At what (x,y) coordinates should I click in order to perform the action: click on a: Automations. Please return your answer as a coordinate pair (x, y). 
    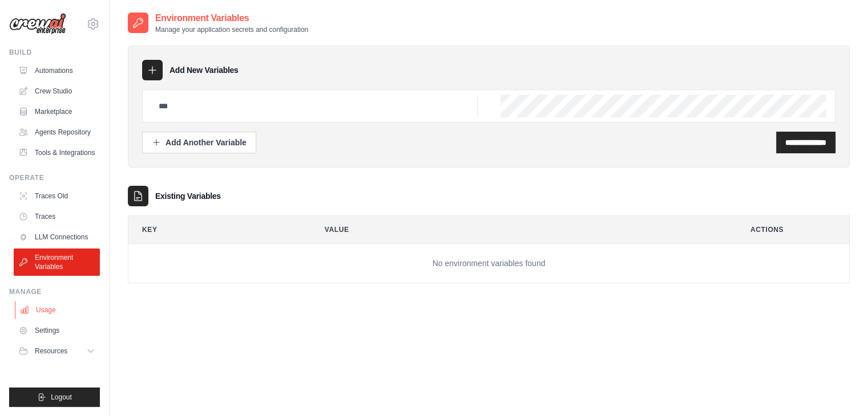
    Looking at the image, I should click on (56, 71).